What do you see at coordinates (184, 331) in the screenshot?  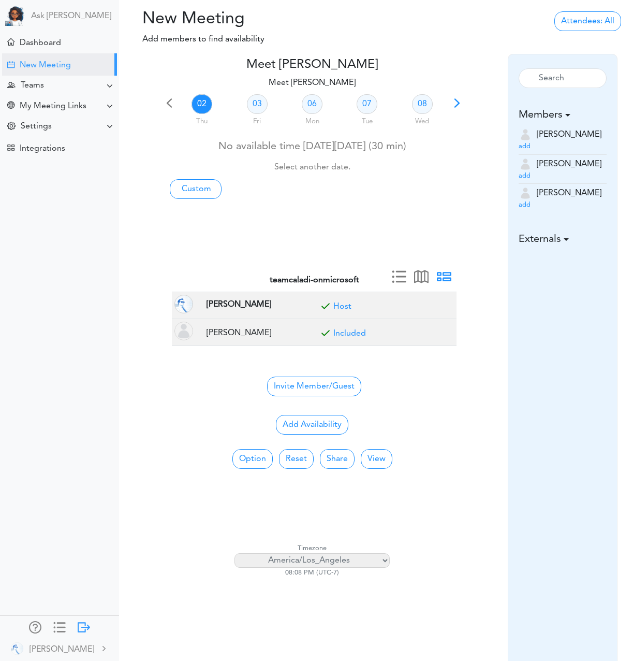 I see `span: Vidya Pamidi(vidya@teamcaladi.onmicrosoft.com, null at New York, NY, US)` at bounding box center [184, 331].